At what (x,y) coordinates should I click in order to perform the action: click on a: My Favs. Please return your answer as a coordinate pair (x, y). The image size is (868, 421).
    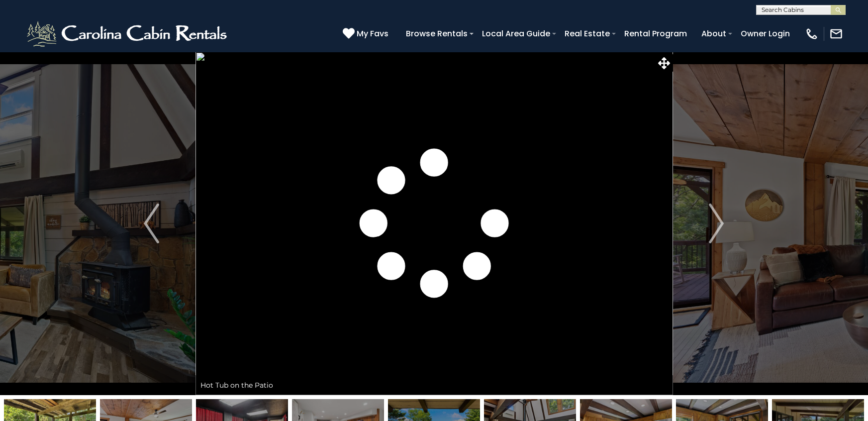
    Looking at the image, I should click on (367, 34).